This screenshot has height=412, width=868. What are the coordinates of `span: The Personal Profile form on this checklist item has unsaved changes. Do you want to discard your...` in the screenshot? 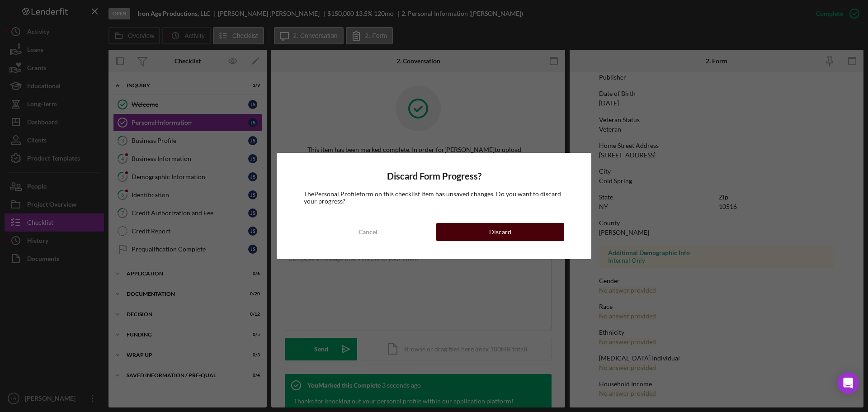 It's located at (432, 197).